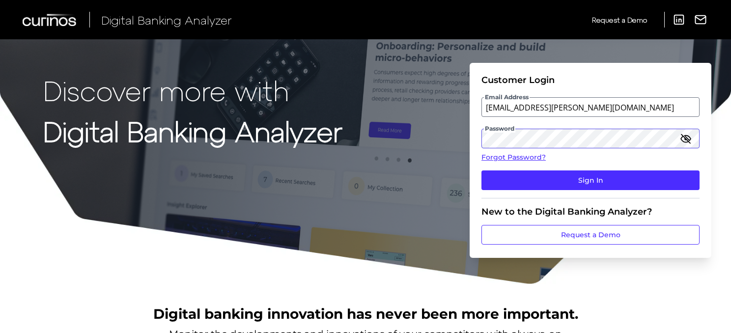 The width and height of the screenshot is (731, 333). Describe the element at coordinates (167, 20) in the screenshot. I see `span: Digital Banking Analyzer` at that location.